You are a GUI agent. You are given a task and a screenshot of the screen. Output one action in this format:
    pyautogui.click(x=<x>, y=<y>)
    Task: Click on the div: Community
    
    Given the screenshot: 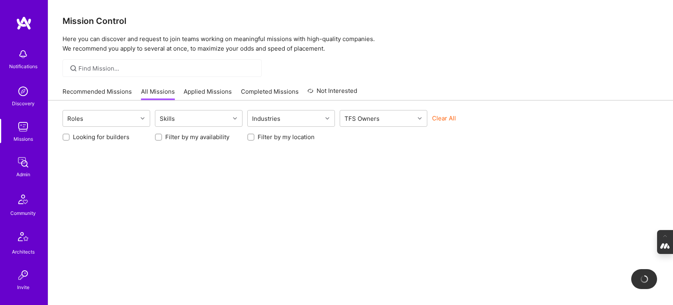 What is the action you would take?
    pyautogui.click(x=23, y=213)
    